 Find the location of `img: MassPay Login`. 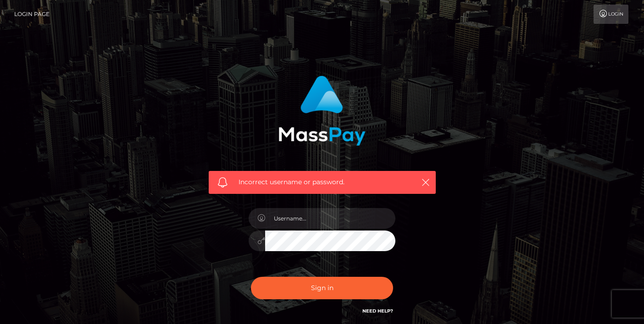

img: MassPay Login is located at coordinates (322, 110).